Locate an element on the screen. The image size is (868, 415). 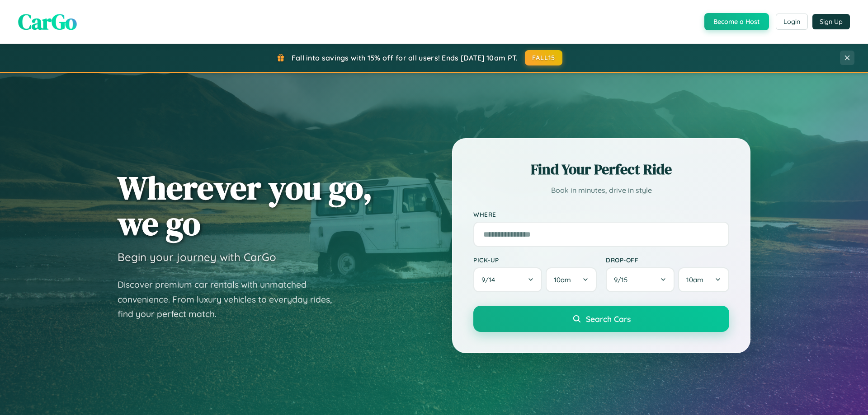
button: Become a Host is located at coordinates (737, 22).